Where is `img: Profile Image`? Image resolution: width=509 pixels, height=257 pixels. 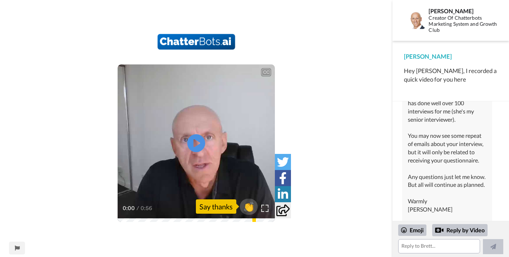
img: Profile Image is located at coordinates (417, 20).